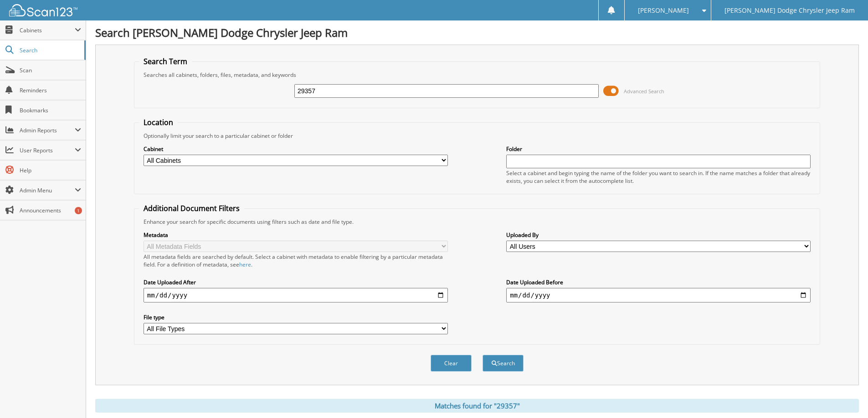 The width and height of the screenshot is (868, 418). Describe the element at coordinates (296, 295) in the screenshot. I see `input: start` at that location.